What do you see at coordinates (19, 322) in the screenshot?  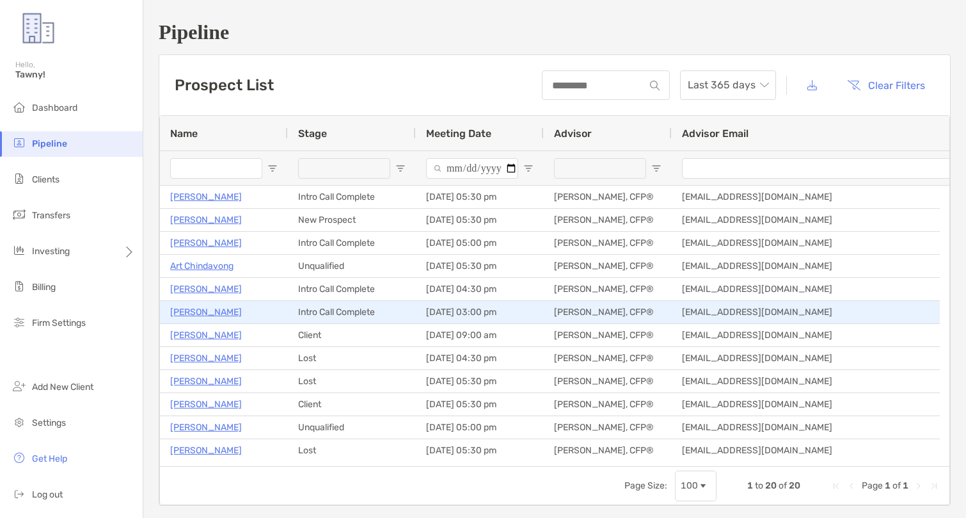 I see `img: firm-settings icon` at bounding box center [19, 322].